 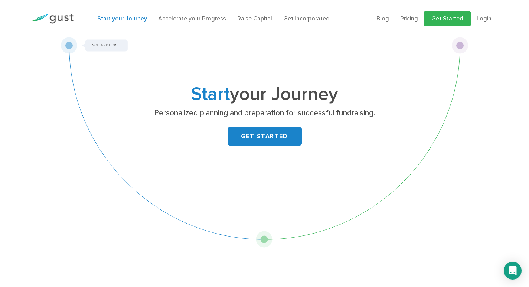 What do you see at coordinates (53, 19) in the screenshot?
I see `img: Gust Logo` at bounding box center [53, 19].